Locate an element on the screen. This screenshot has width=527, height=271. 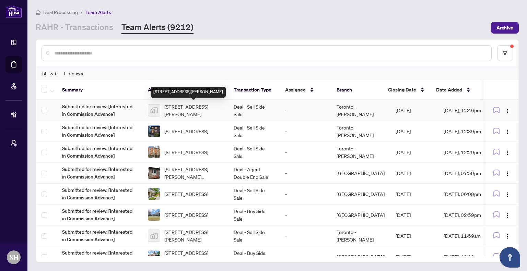
span: Date Added is located at coordinates (449, 90).